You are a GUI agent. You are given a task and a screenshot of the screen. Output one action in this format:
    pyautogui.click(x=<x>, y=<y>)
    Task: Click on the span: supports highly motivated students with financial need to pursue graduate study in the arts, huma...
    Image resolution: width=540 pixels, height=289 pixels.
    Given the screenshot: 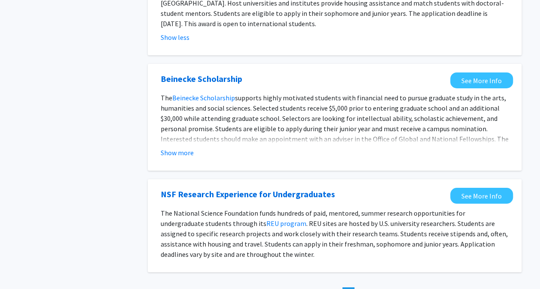 What is the action you would take?
    pyautogui.click(x=334, y=124)
    